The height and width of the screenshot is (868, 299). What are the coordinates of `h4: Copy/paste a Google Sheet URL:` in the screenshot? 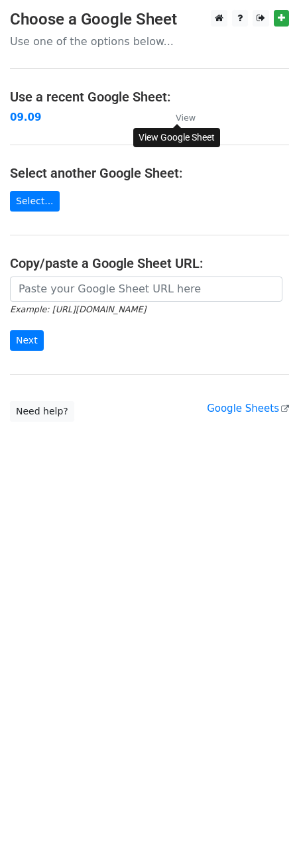 It's located at (150, 263).